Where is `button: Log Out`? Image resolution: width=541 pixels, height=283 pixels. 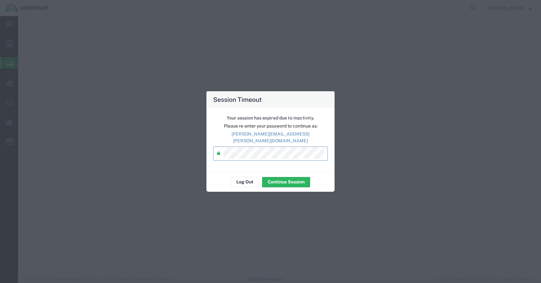 button: Log Out is located at coordinates (245, 182).